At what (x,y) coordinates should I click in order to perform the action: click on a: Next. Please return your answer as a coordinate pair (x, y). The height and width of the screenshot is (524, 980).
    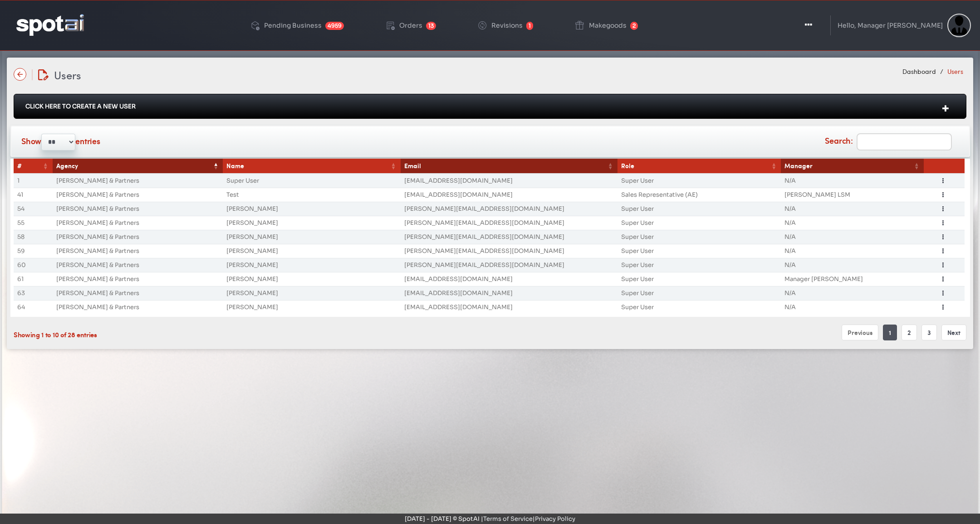
    Looking at the image, I should click on (954, 332).